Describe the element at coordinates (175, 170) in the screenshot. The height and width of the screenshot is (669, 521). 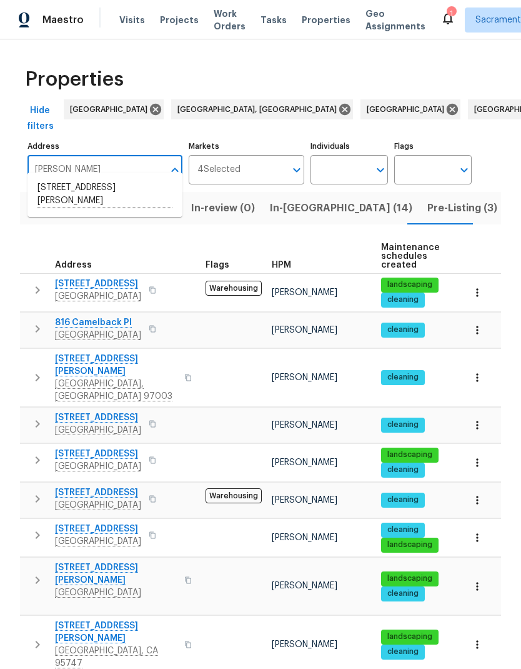
I see `button: Close` at that location.